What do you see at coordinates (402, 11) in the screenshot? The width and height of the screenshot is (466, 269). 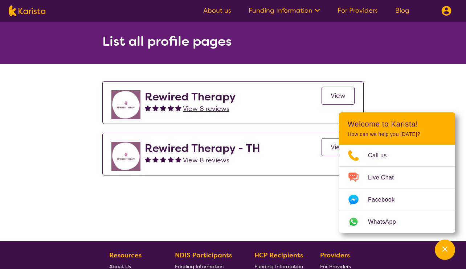 I see `a: Blog` at bounding box center [402, 11].